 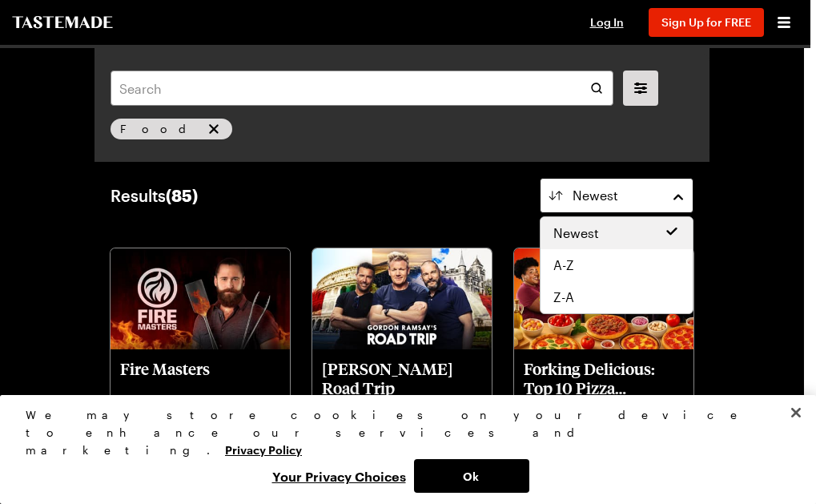 What do you see at coordinates (617, 265) in the screenshot?
I see `div: Newest` at bounding box center [617, 265].